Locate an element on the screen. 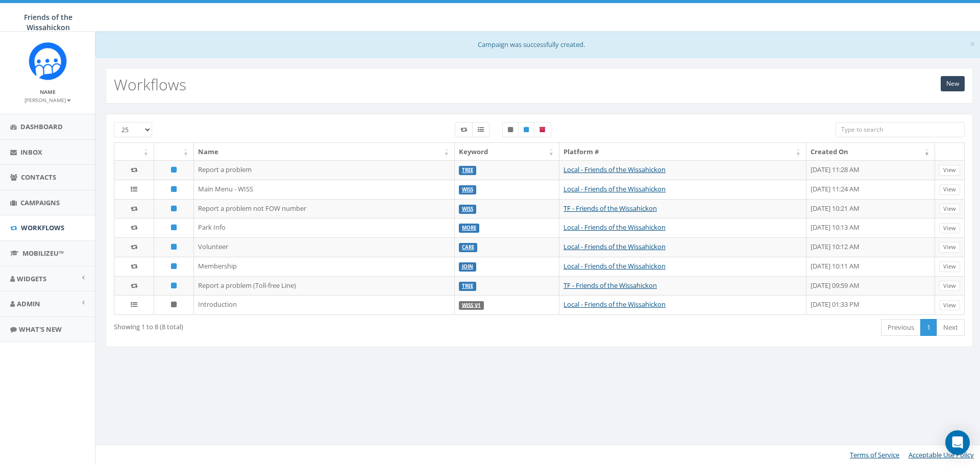  span: Admin is located at coordinates (29, 304).